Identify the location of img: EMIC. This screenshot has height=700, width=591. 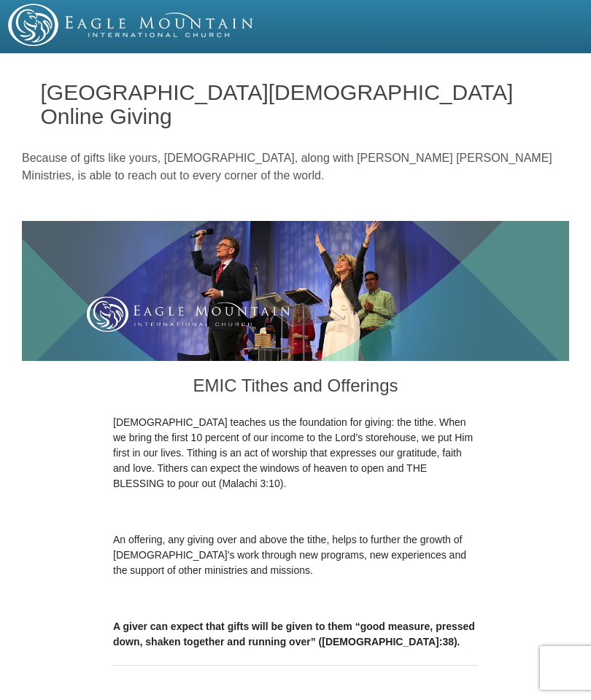
(132, 24).